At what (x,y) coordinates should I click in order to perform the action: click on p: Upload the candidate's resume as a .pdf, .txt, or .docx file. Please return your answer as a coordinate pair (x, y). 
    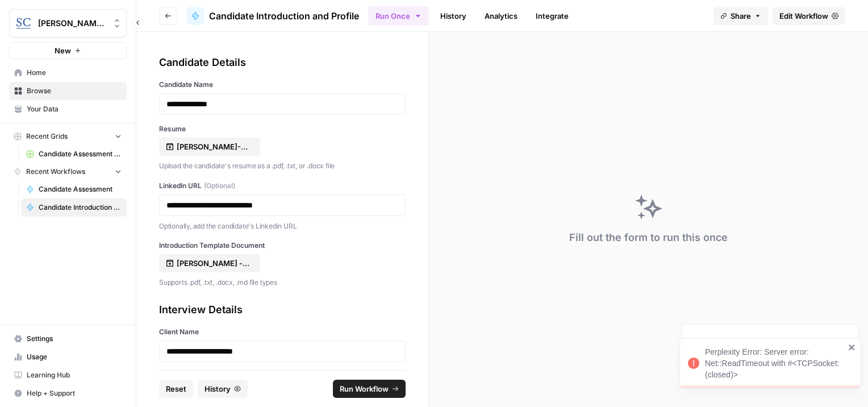
    Looking at the image, I should click on (282, 166).